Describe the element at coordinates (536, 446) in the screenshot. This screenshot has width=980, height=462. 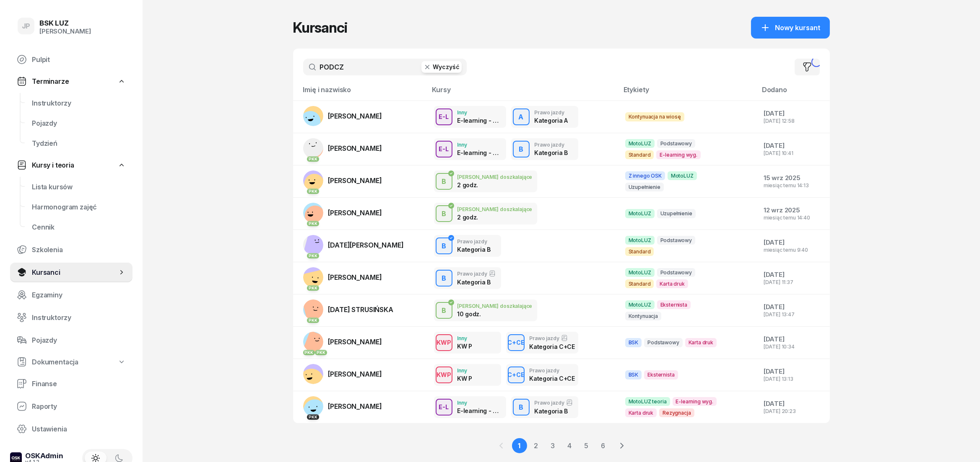
I see `a: 2` at that location.